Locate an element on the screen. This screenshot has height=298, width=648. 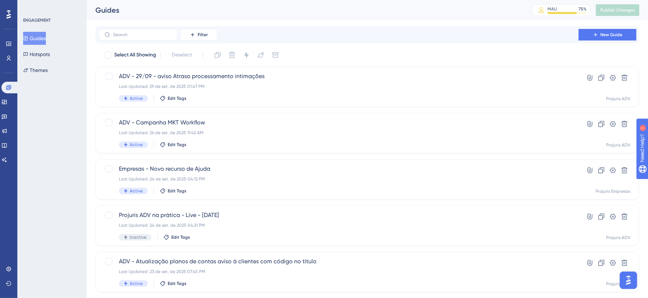
button: Publish Changes is located at coordinates (618, 10).